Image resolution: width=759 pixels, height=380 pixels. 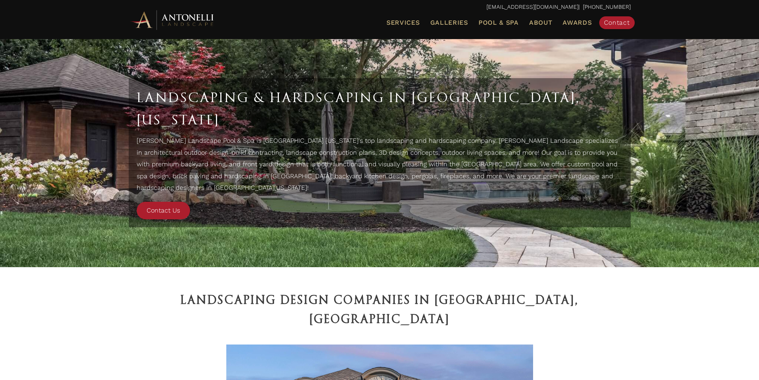 I want to click on img: Antonelli Horizontal Logo, so click(x=173, y=20).